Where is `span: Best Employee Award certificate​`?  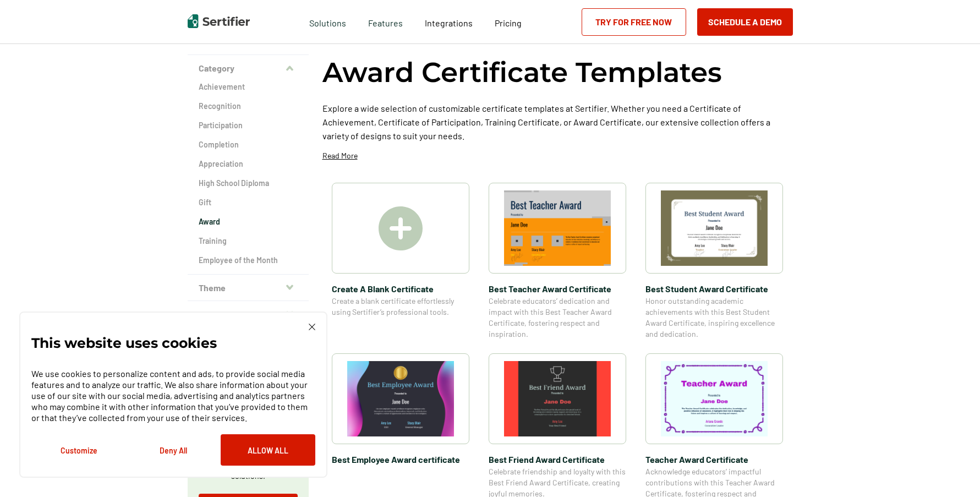 span: Best Employee Award certificate​ is located at coordinates (401, 459).